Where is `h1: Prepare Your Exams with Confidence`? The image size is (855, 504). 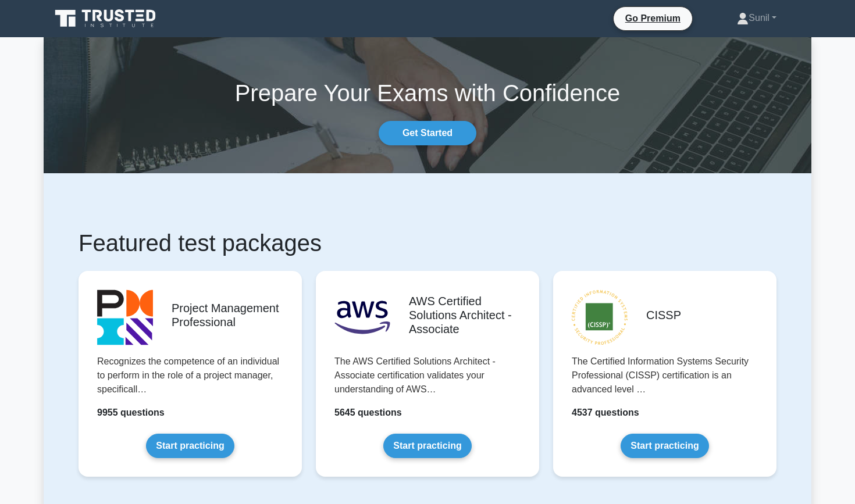
h1: Prepare Your Exams with Confidence is located at coordinates (428, 93).